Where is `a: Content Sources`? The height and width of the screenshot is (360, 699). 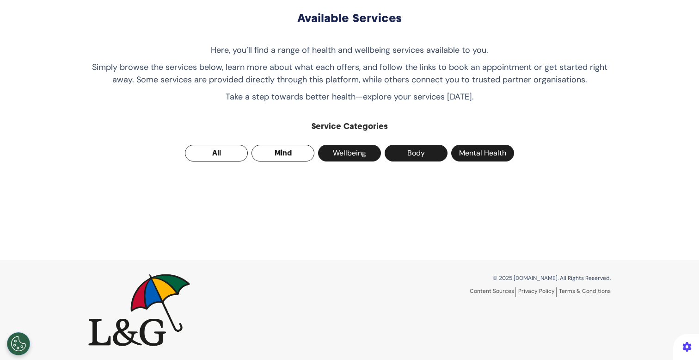 a: Content Sources is located at coordinates (493, 292).